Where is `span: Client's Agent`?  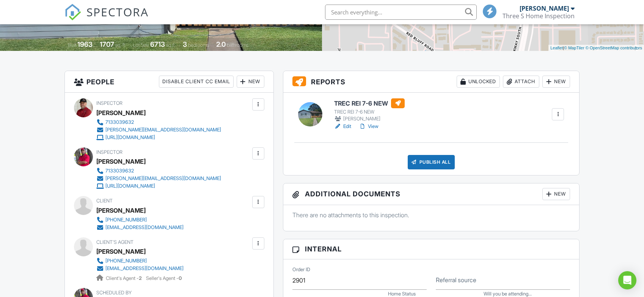 span: Client's Agent is located at coordinates (115, 242).